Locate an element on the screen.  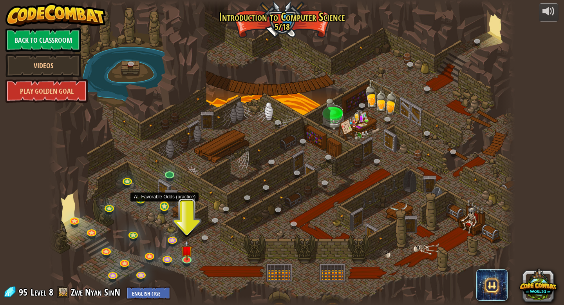
a: Zwe Nyan SinN is located at coordinates (97, 292).